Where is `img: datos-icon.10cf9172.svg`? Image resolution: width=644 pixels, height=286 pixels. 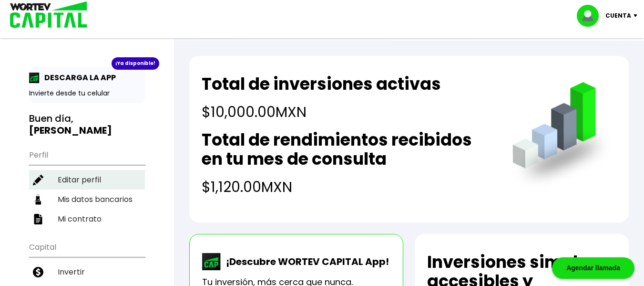
img: datos-icon.10cf9172.svg is located at coordinates (39, 199).